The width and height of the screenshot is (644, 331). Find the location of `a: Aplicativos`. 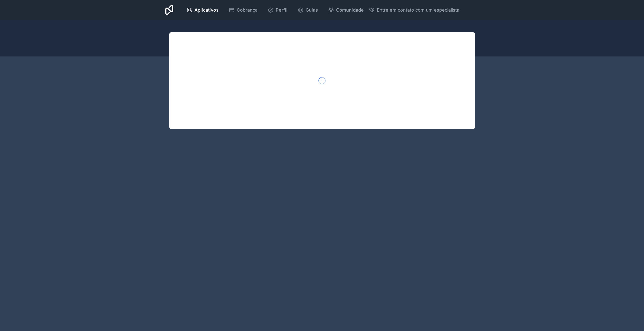

a: Aplicativos is located at coordinates (202, 10).